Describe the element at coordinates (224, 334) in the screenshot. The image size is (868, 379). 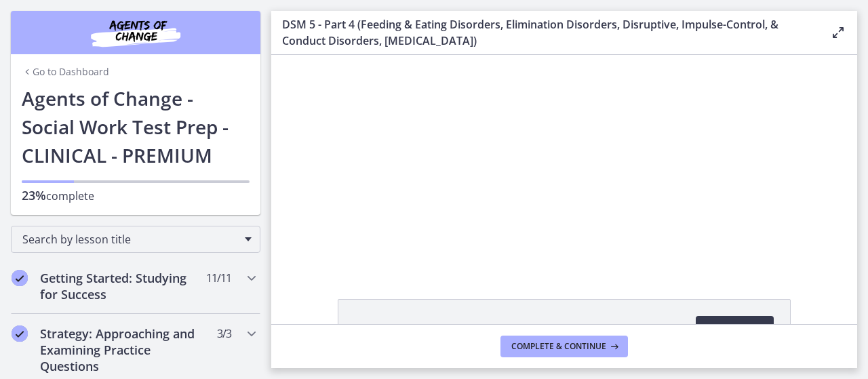
I see `span: 3 / 3` at that location.